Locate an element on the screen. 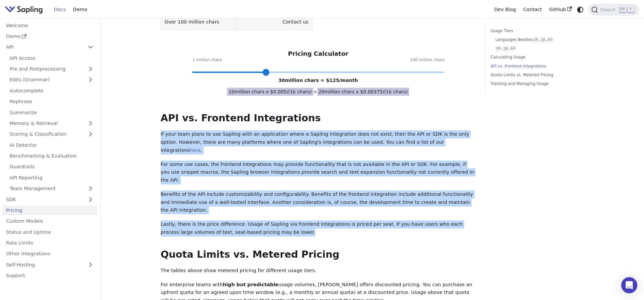  a: Sapling.ai is located at coordinates (24, 10).